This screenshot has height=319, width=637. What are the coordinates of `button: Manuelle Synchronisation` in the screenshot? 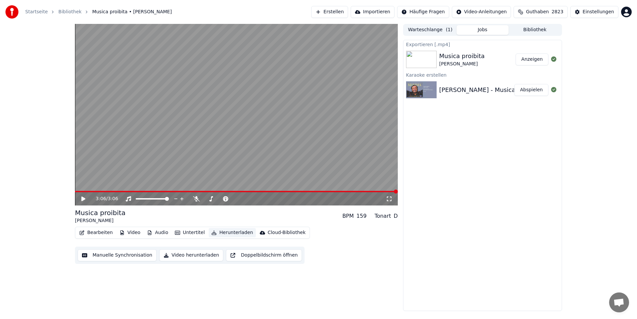 It's located at (117, 255).